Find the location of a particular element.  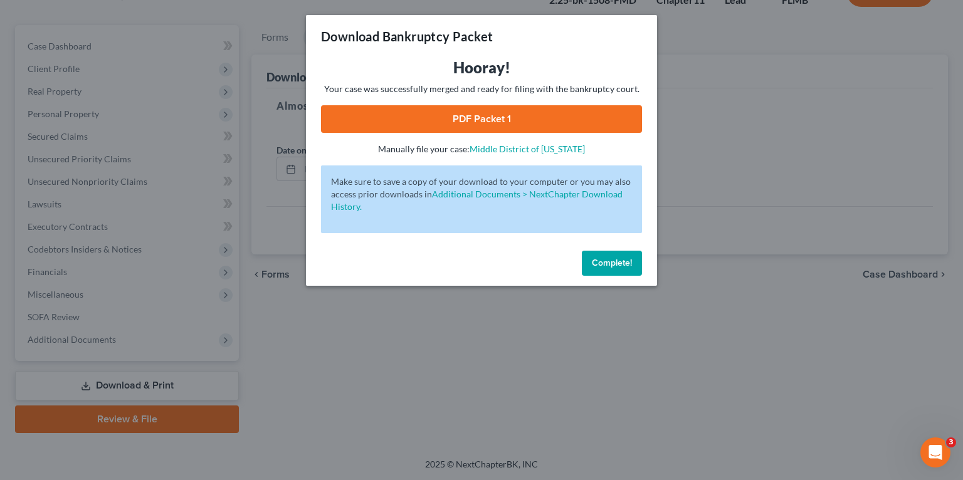

a: Additional Documents > NextChapter Download History. is located at coordinates (477, 200).